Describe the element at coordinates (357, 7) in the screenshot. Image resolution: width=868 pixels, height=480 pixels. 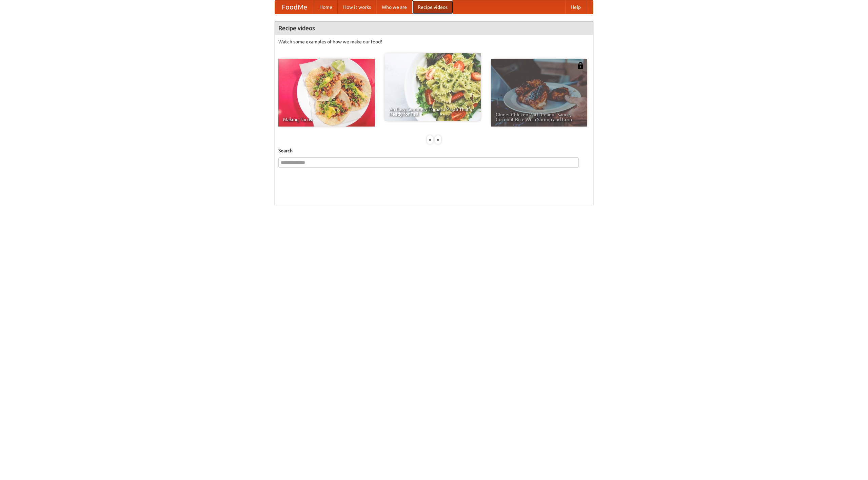
I see `a: How it works` at that location.